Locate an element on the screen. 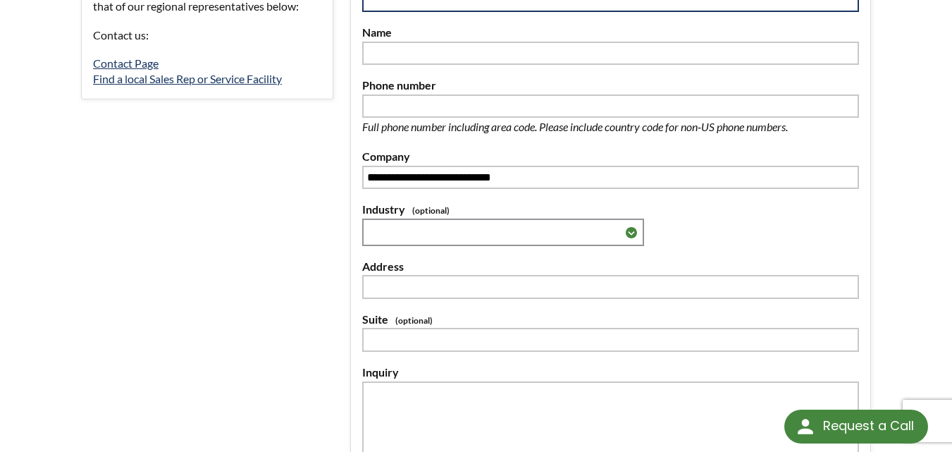 Image resolution: width=952 pixels, height=452 pixels. p: Full phone number including area code. Please include country code for non-US phone numbers. is located at coordinates (598, 127).